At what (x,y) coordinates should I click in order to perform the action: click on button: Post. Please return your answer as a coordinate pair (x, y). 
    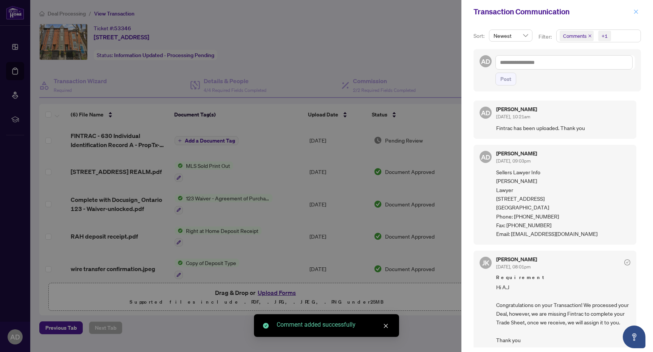
    Looking at the image, I should click on (506, 79).